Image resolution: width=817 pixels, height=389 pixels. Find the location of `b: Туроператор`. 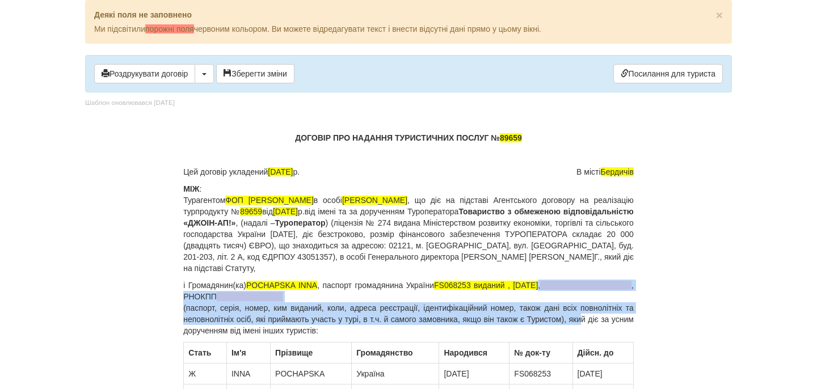

b: Туроператор is located at coordinates (300, 223).